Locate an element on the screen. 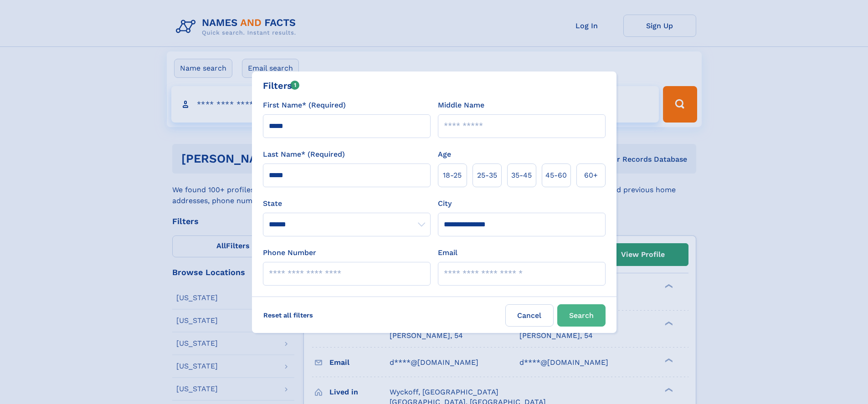  label: State is located at coordinates (347, 204).